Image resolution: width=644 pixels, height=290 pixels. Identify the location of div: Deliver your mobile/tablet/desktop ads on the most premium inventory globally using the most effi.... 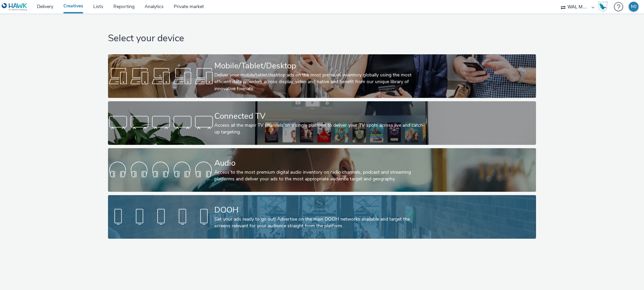
(321, 82).